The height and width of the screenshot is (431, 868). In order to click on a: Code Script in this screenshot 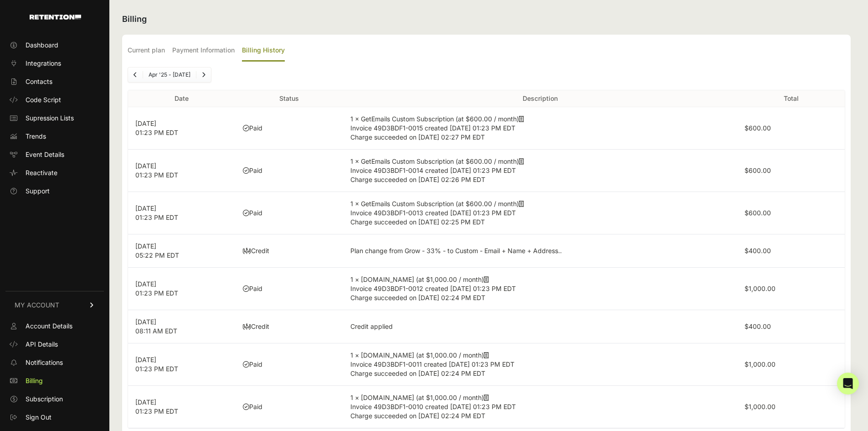, I will do `click(55, 100)`.